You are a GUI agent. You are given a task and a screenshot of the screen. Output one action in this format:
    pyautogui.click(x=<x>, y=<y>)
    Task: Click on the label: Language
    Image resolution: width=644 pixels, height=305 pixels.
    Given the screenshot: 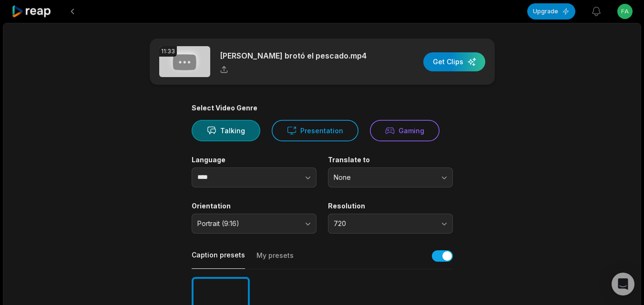 What is the action you would take?
    pyautogui.click(x=254, y=160)
    